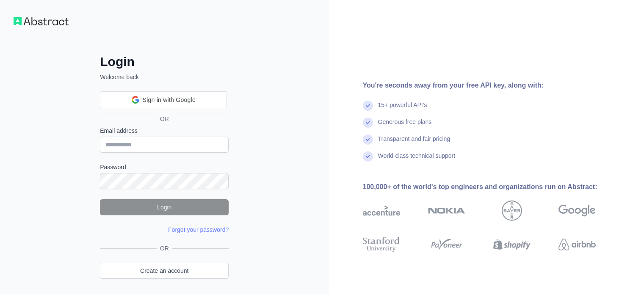  What do you see at coordinates (404, 126) in the screenshot?
I see `div: Generous free plans` at bounding box center [404, 126].